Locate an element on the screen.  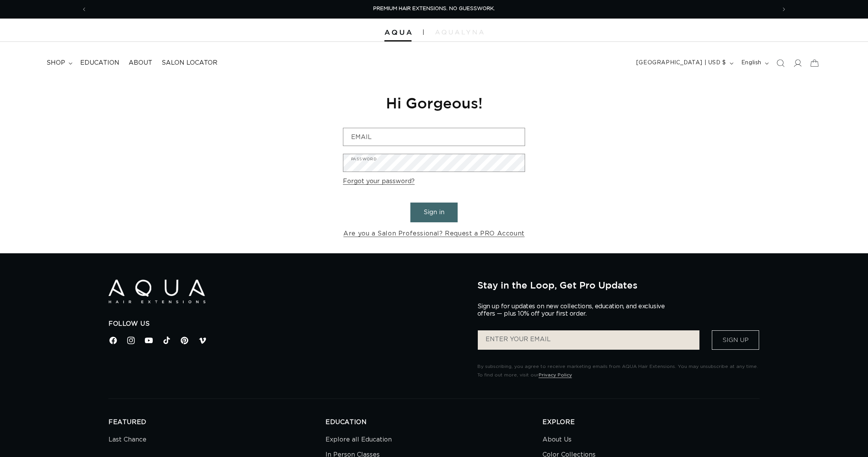
input: Email is located at coordinates (434, 137).